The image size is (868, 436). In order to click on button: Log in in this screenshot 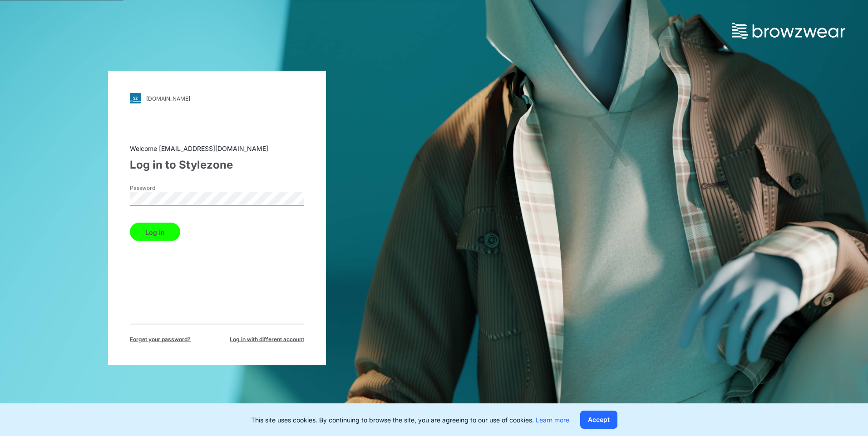, I will do `click(155, 232)`.